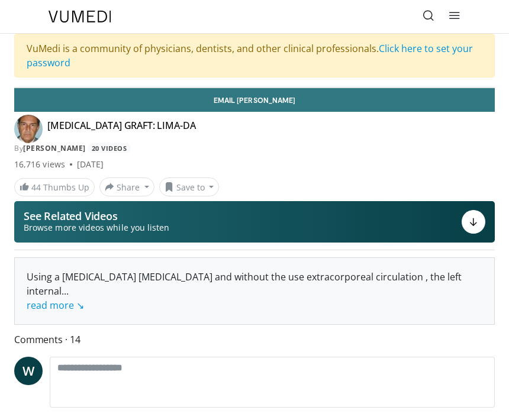 This screenshot has height=420, width=509. I want to click on span: Comments 14, so click(254, 340).